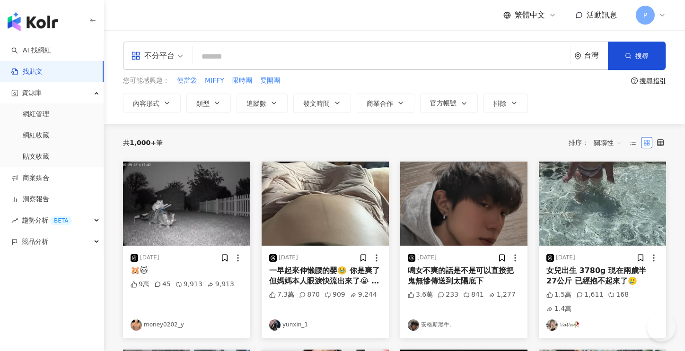 The width and height of the screenshot is (685, 351). I want to click on div: 9,244, so click(363, 295).